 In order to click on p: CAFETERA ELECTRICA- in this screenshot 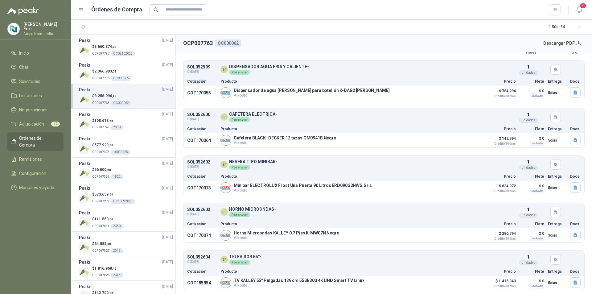, I will do `click(253, 114)`.